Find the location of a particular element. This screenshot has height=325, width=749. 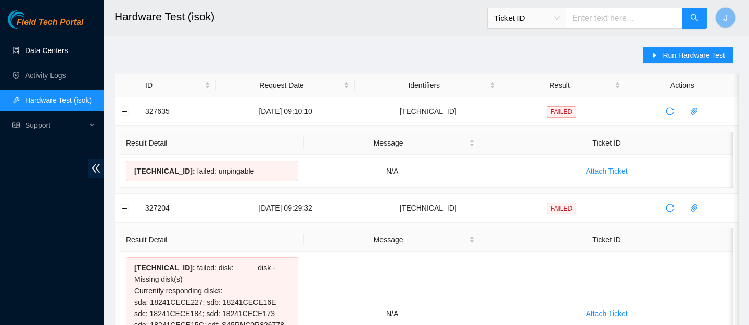

span: search is located at coordinates (695, 18).